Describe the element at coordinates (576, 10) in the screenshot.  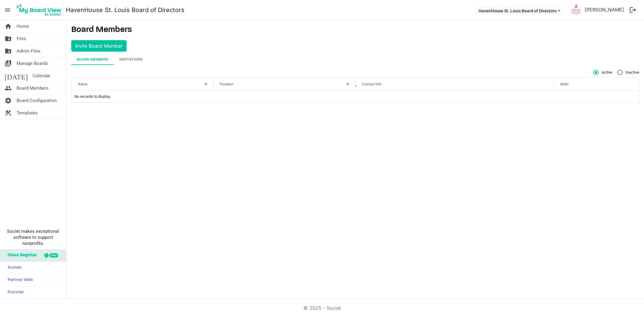
I see `img: 9yHmkAwa1WZktbjAaRQbXUoTC-w35n_1RwPZRidMcDQtW6T2qPYq6RPglXCGjQAh3ttDT4xffj3PMVeJ3pneRg_thumb.png` at that location.